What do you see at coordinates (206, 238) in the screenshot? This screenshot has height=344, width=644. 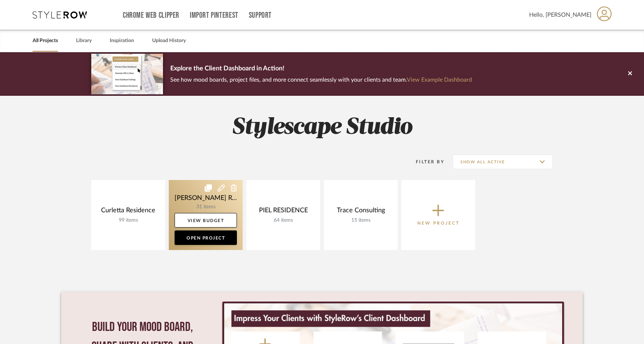 I see `a: Open Project` at bounding box center [206, 238].